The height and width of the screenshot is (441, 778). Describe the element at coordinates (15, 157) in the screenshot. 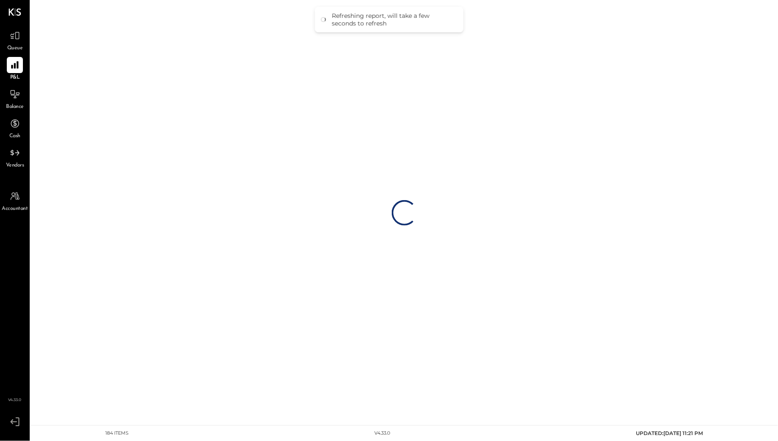

I see `a: Vendors` at that location.